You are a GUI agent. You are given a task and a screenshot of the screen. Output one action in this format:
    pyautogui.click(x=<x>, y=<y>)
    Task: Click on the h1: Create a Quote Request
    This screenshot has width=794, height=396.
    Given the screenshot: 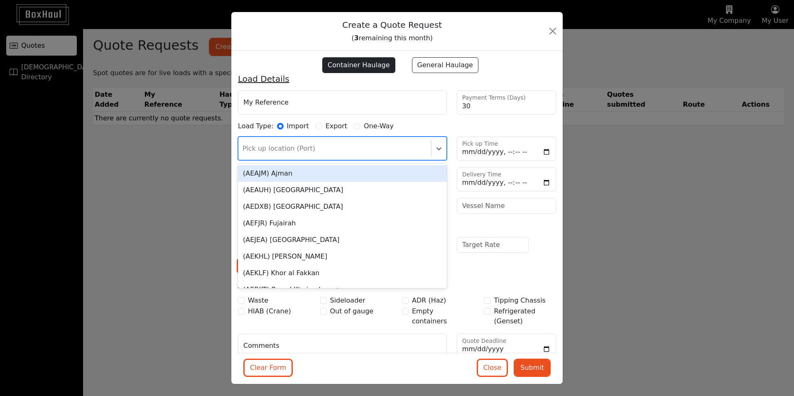 What is the action you would take?
    pyautogui.click(x=392, y=31)
    